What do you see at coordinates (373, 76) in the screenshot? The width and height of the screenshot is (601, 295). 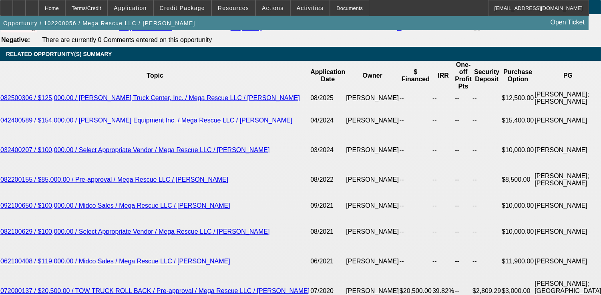 I see `th: Owner` at bounding box center [373, 76].